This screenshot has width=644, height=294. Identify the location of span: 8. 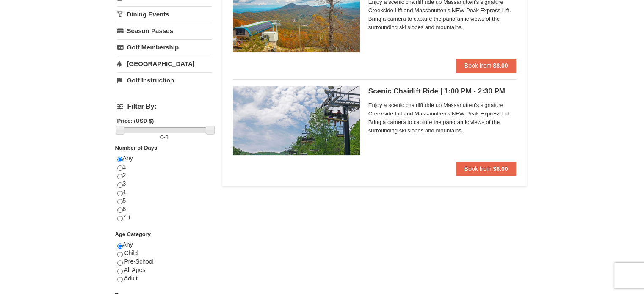
(166, 137).